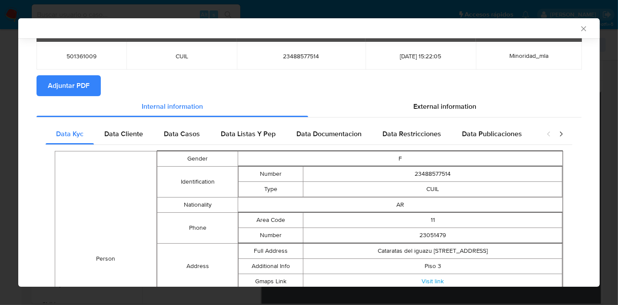 Image resolution: width=618 pixels, height=305 pixels. I want to click on span: Internal information, so click(172, 106).